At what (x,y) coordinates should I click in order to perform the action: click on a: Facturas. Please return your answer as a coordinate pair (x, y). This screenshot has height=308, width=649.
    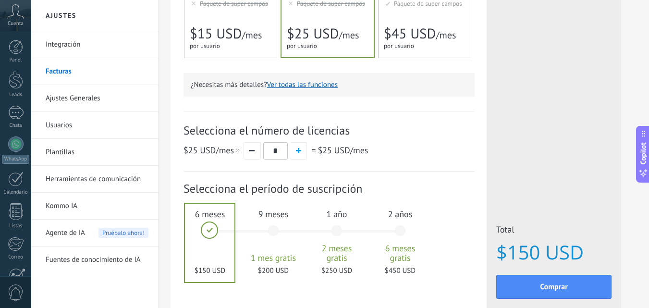
    Looking at the image, I should click on (97, 72).